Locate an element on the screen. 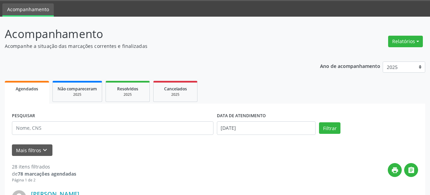  i: keyboard_arrow_down is located at coordinates (45, 150).